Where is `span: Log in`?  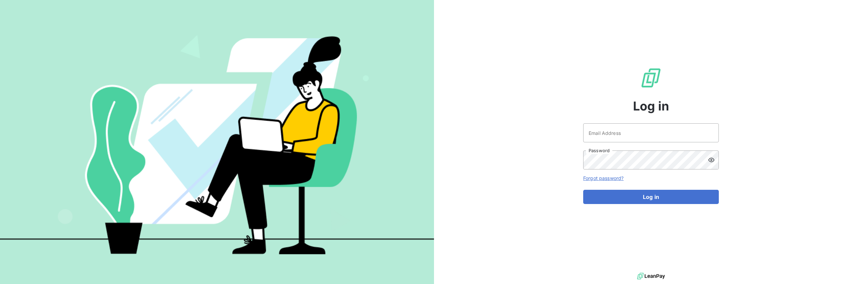
span: Log in is located at coordinates (651, 106).